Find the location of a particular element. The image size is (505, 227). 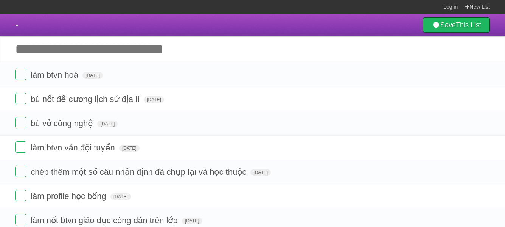

span: làm nốt btvn giáo dục công dân trên lớp is located at coordinates (105, 220).